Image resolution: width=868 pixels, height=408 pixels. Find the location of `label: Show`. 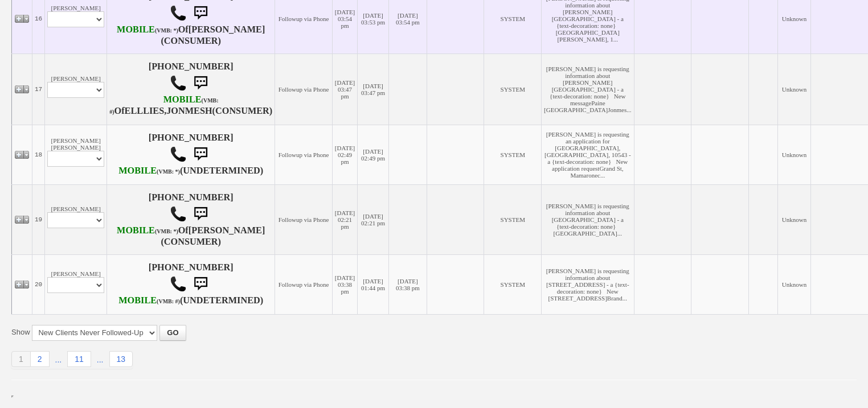

label: Show is located at coordinates (20, 333).